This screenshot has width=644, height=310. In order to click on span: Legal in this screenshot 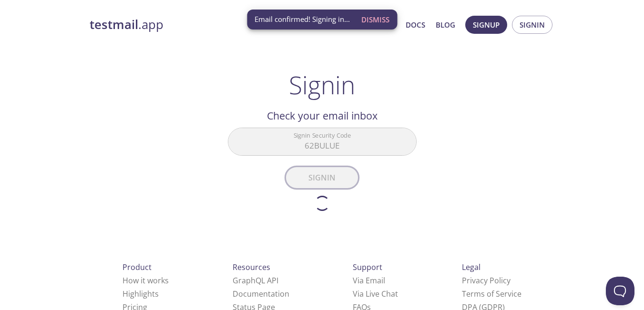, I will do `click(471, 267)`.